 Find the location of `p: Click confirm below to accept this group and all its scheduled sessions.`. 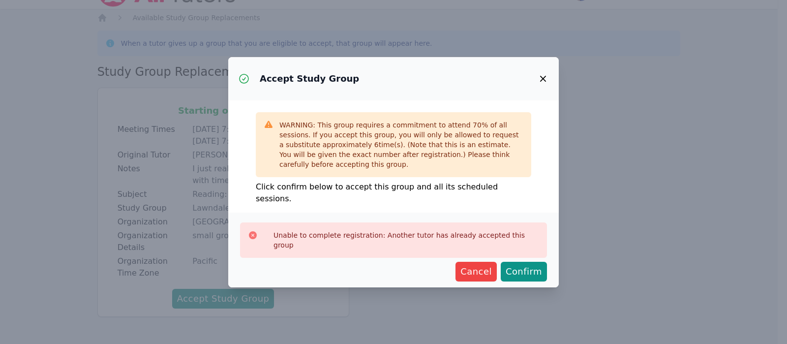

p: Click confirm below to accept this group and all its scheduled sessions. is located at coordinates (393, 193).